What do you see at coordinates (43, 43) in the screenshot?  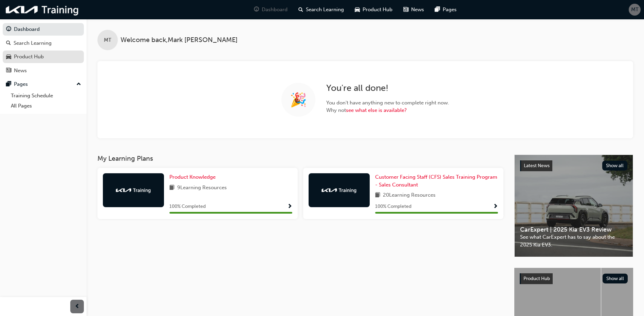 I see `a: Search Learning` at bounding box center [43, 43].